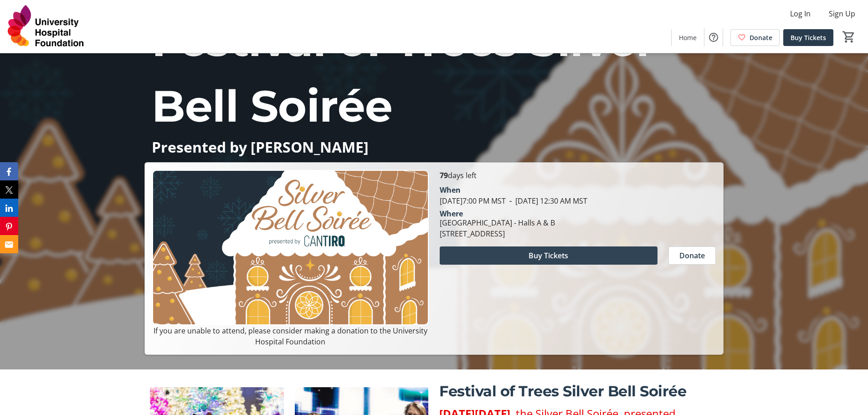  What do you see at coordinates (444, 175) in the screenshot?
I see `span: 79` at bounding box center [444, 175].